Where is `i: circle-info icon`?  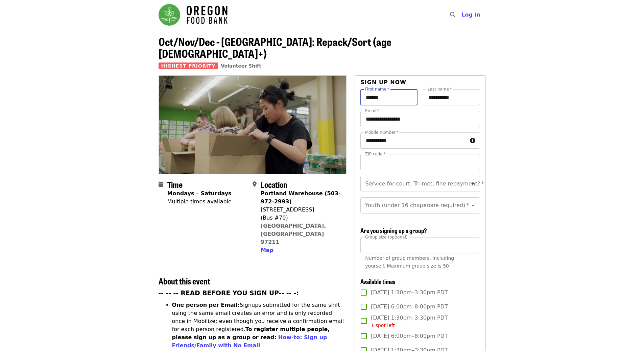 i: circle-info icon is located at coordinates (472, 140).